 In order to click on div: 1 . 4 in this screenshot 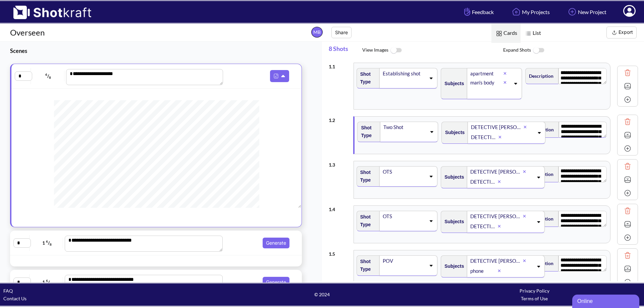, I will do `click(340, 207)`.